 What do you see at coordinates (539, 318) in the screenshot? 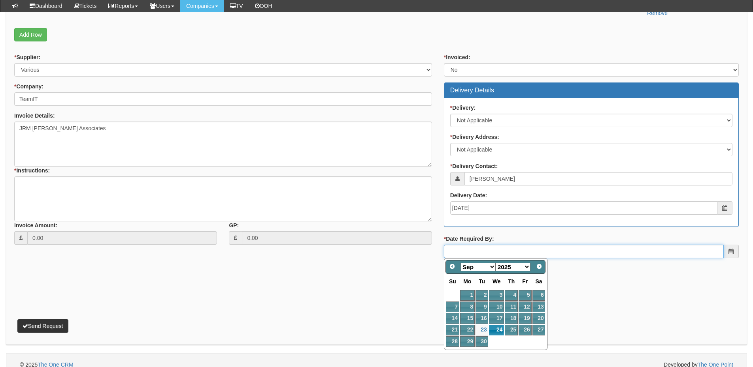
I see `a: 20` at bounding box center [539, 318].